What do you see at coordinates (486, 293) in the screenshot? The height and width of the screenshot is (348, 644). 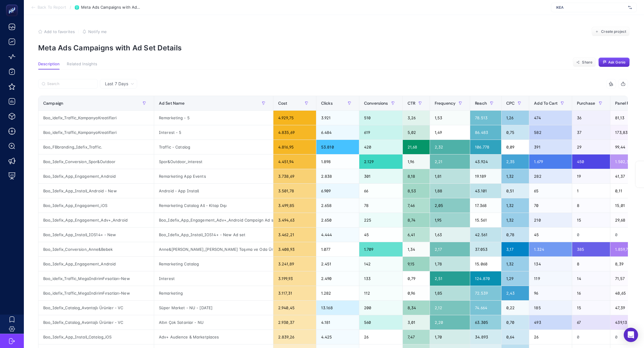 I see `div: 72.539` at bounding box center [486, 293].